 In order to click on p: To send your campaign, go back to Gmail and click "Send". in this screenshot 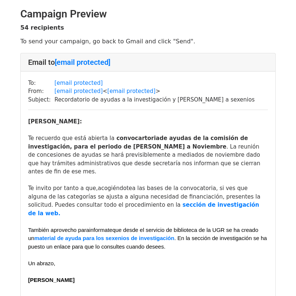, I will do `click(148, 41)`.